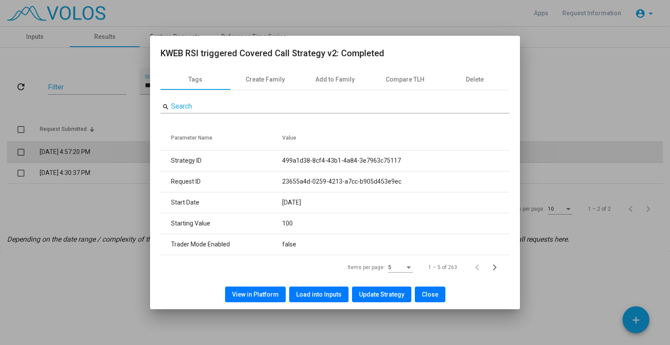 The image size is (670, 345). What do you see at coordinates (430, 295) in the screenshot?
I see `span: Close` at bounding box center [430, 295].